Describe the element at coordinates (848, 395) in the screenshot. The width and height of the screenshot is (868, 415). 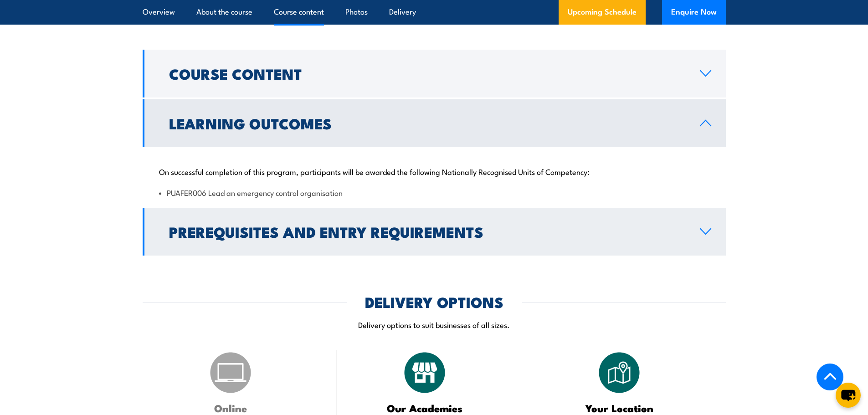
I see `button: chat-button` at that location.